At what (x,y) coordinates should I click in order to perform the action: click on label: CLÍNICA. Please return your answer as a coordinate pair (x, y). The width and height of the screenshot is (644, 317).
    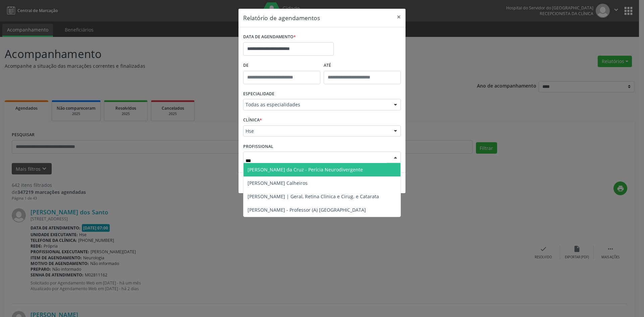
    Looking at the image, I should click on (253, 121).